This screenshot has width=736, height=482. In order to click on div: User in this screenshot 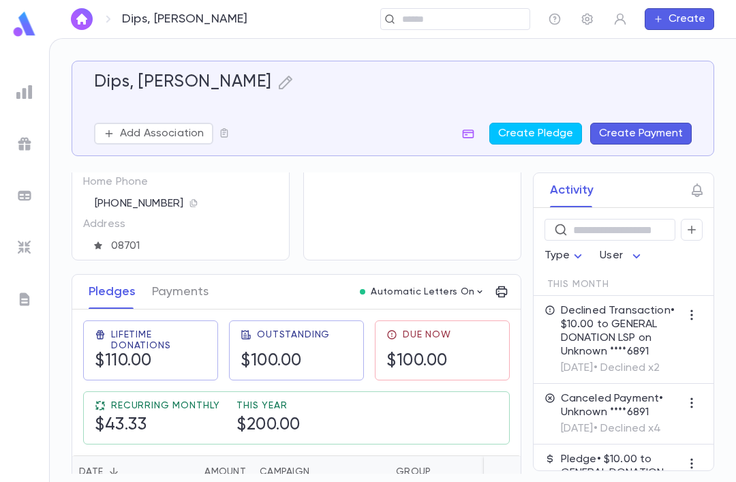, I will do `click(622, 256)`.